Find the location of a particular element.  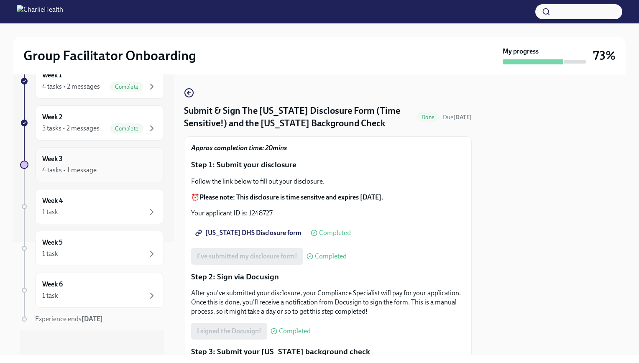

span: September 11th, 2025 10:00 is located at coordinates (457, 117).